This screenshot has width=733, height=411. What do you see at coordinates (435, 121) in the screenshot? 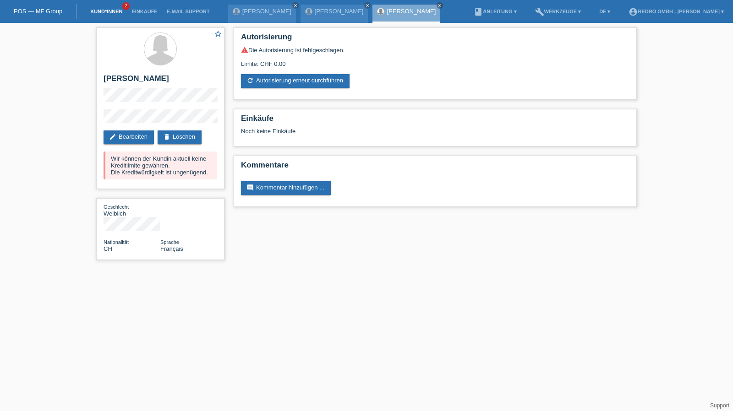
I see `h2: Einkäufe` at bounding box center [435, 121].